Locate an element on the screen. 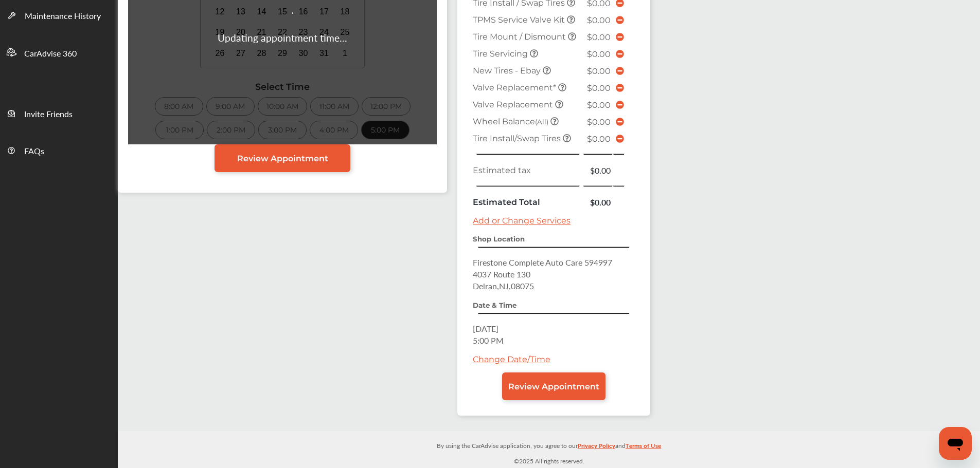 The width and height of the screenshot is (980, 468). span: New Tires - Ebay is located at coordinates (508, 70).